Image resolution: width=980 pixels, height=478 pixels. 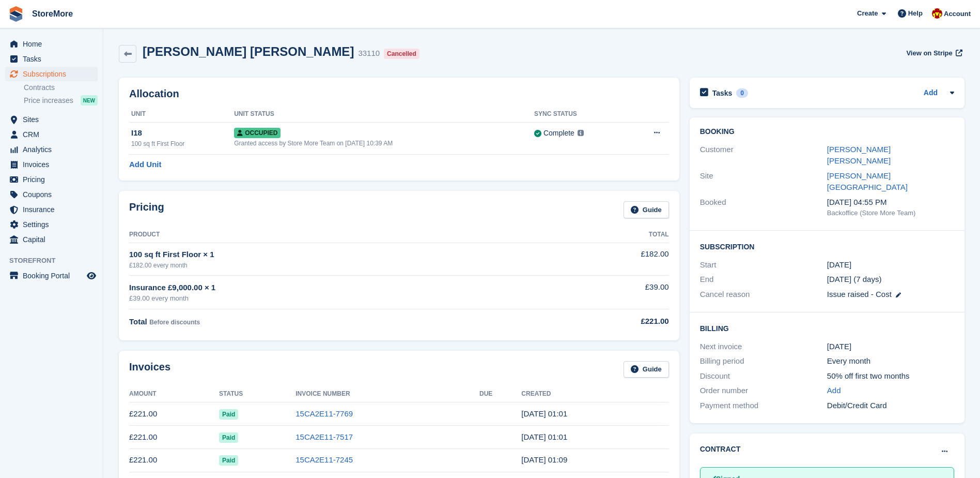 I want to click on div: Insurance £9,000.00 × 1, so click(x=333, y=287).